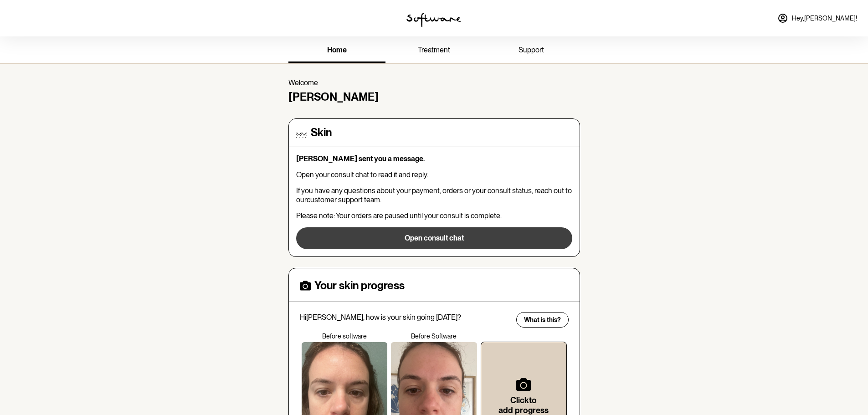 The height and width of the screenshot is (415, 868). I want to click on img: software logo, so click(434, 20).